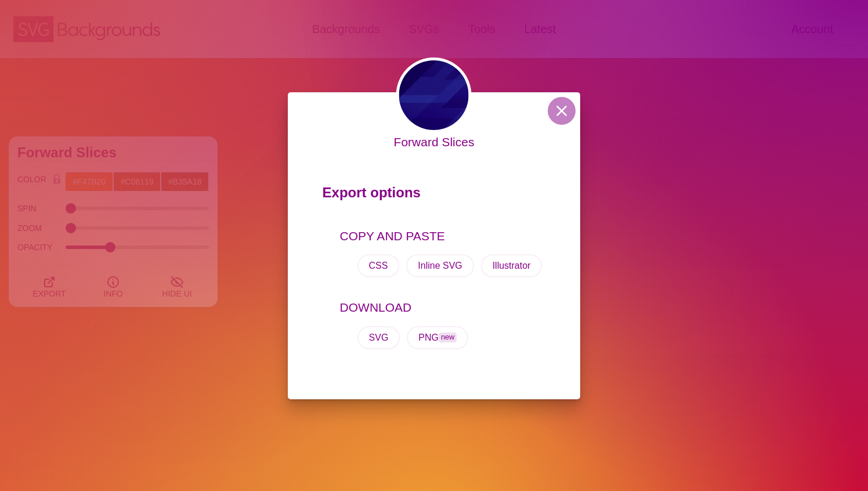  Describe the element at coordinates (438, 338) in the screenshot. I see `button: PNGnew` at that location.